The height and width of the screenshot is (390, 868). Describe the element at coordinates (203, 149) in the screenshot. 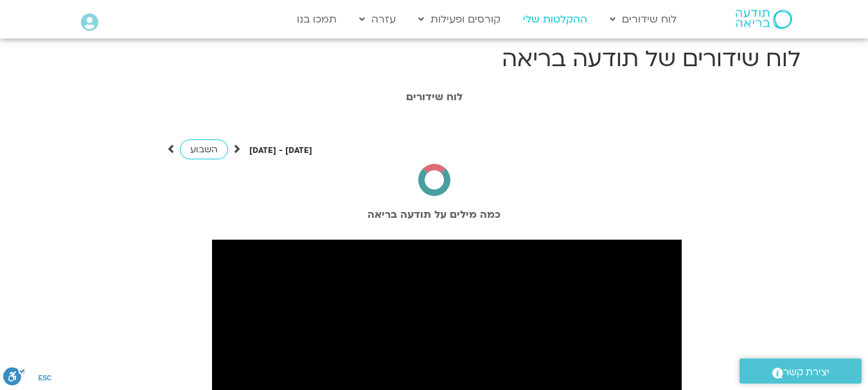

I see `a: השבוע` at that location.